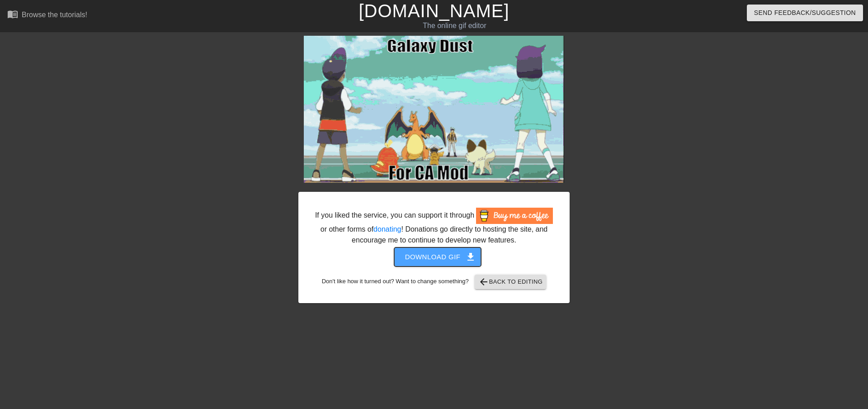  I want to click on span: menu_book, so click(13, 14).